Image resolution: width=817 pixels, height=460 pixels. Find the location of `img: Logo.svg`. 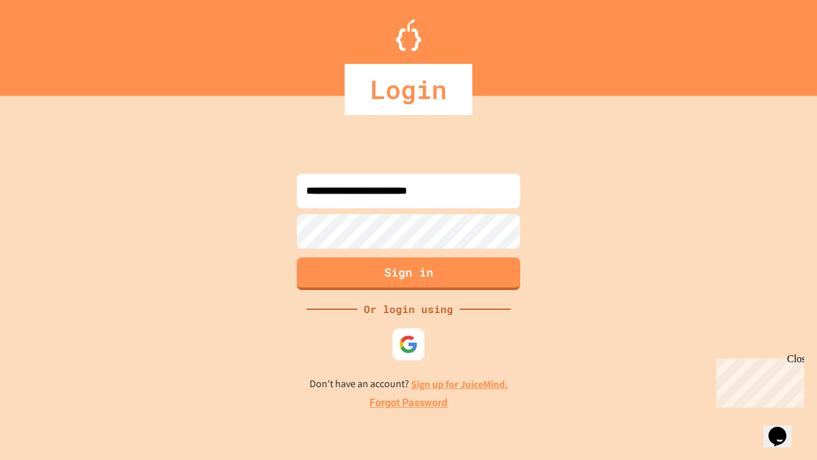

img: Logo.svg is located at coordinates (409, 35).